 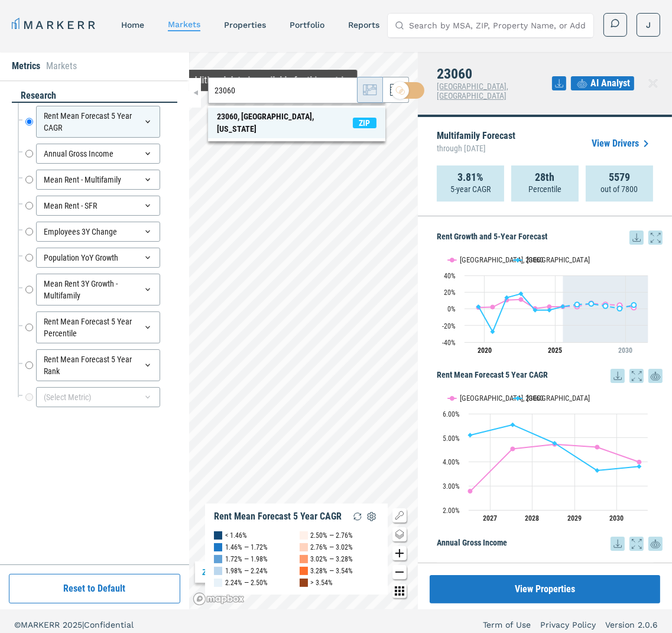 What do you see at coordinates (73, 624) in the screenshot?
I see `span: 2025 |` at bounding box center [73, 624].